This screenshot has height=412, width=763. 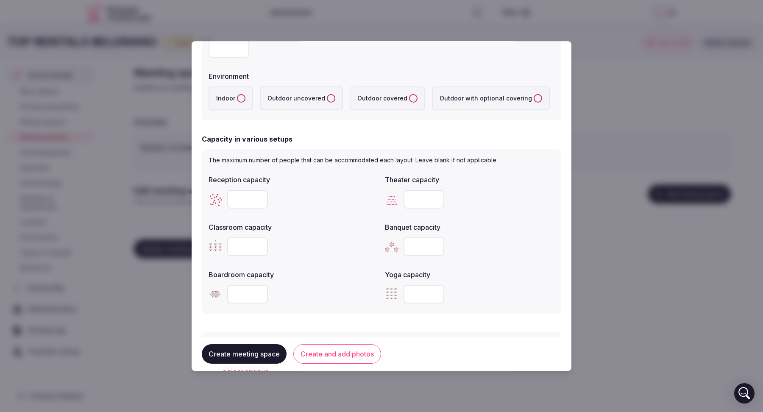 What do you see at coordinates (470, 227) in the screenshot?
I see `label: Banquet capacity` at bounding box center [470, 227].